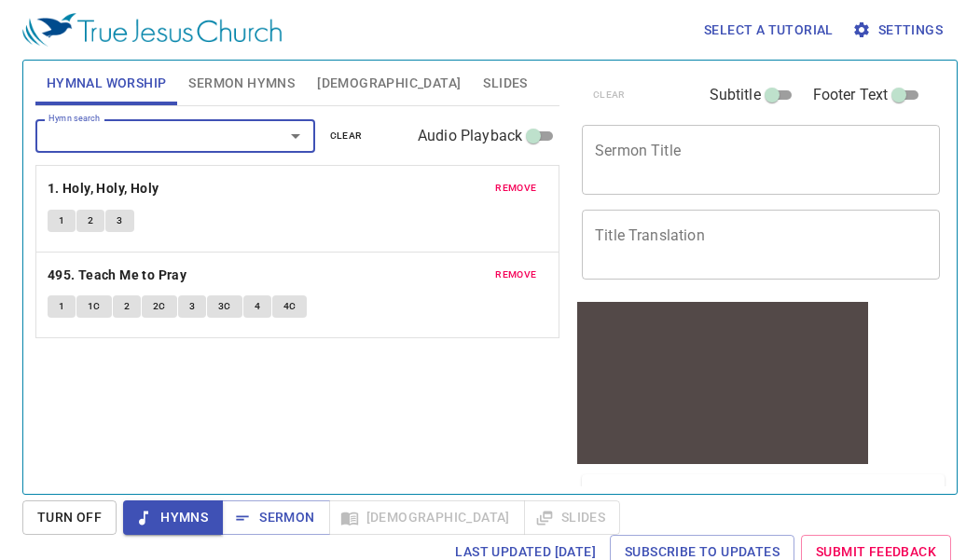  I want to click on span: Turn Off, so click(69, 518).